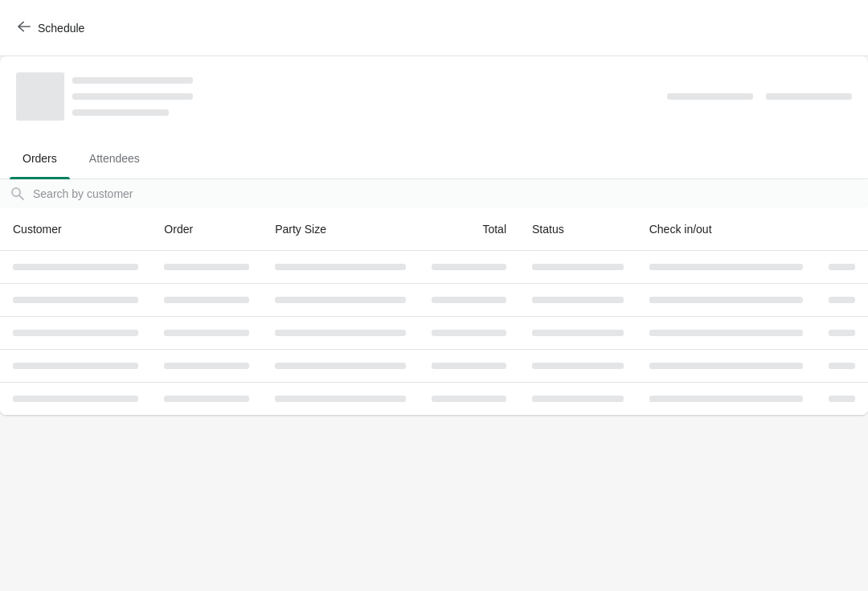 Image resolution: width=868 pixels, height=591 pixels. What do you see at coordinates (340, 229) in the screenshot?
I see `th: Party Size` at bounding box center [340, 229].